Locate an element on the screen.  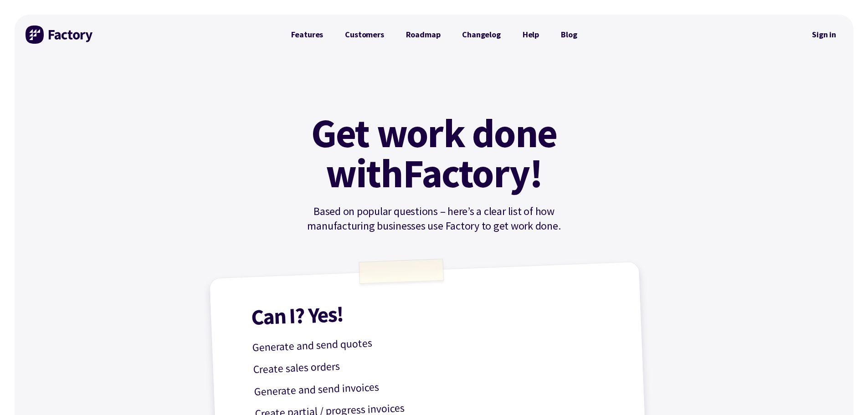
a: Blog is located at coordinates (568, 34).